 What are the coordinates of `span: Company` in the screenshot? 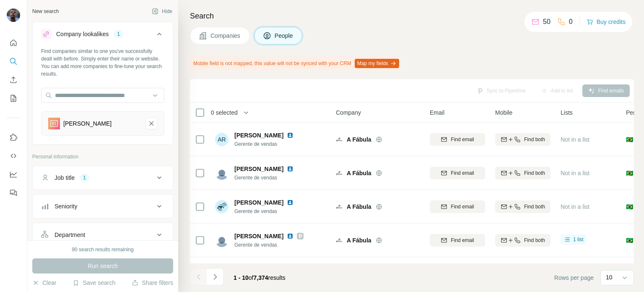 It's located at (349, 113).